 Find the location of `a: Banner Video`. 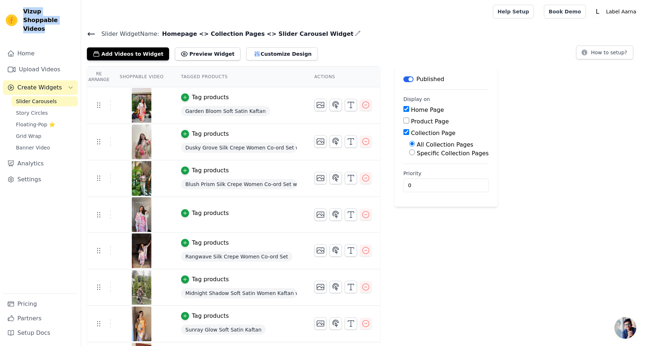

a: Banner Video is located at coordinates (45, 148).